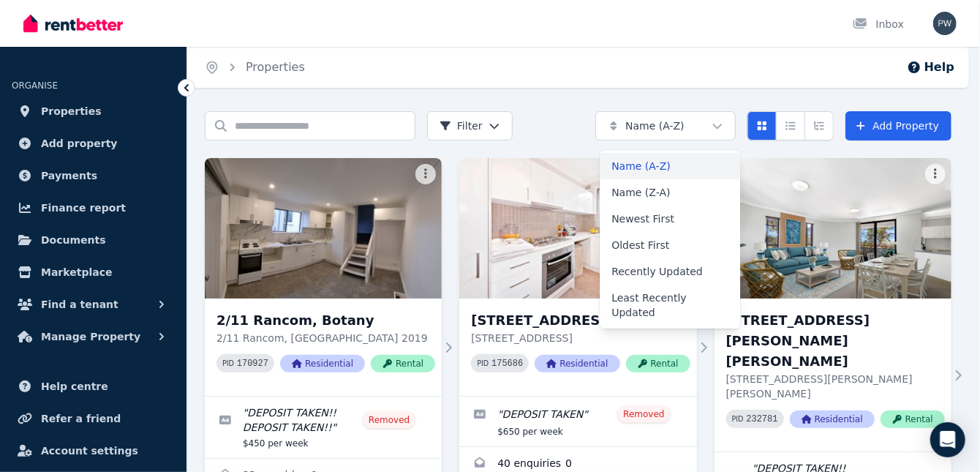 The image size is (980, 472). What do you see at coordinates (670, 272) in the screenshot?
I see `div: Recently Updated` at bounding box center [670, 272].